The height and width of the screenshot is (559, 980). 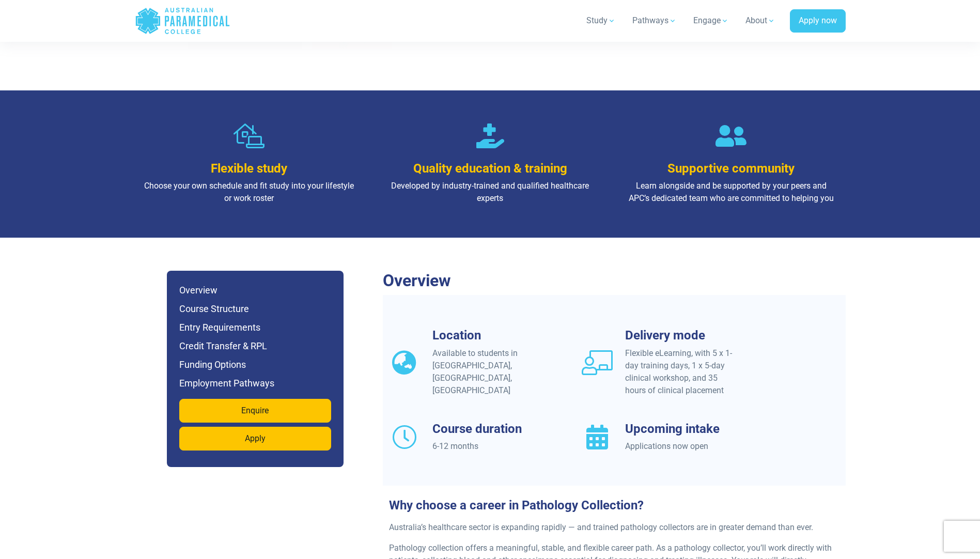 What do you see at coordinates (488, 446) in the screenshot?
I see `div: 6-12 months` at bounding box center [488, 446].